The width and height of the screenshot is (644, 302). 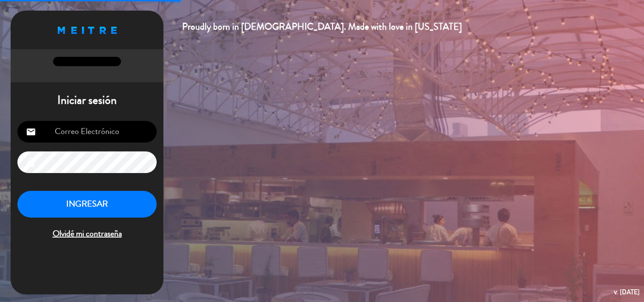 What do you see at coordinates (87, 132) in the screenshot?
I see `input: Correo Electrónico` at bounding box center [87, 132].